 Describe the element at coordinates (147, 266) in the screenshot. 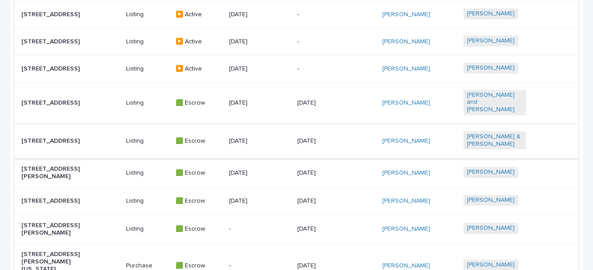

I see `p: Purchase` at that location.